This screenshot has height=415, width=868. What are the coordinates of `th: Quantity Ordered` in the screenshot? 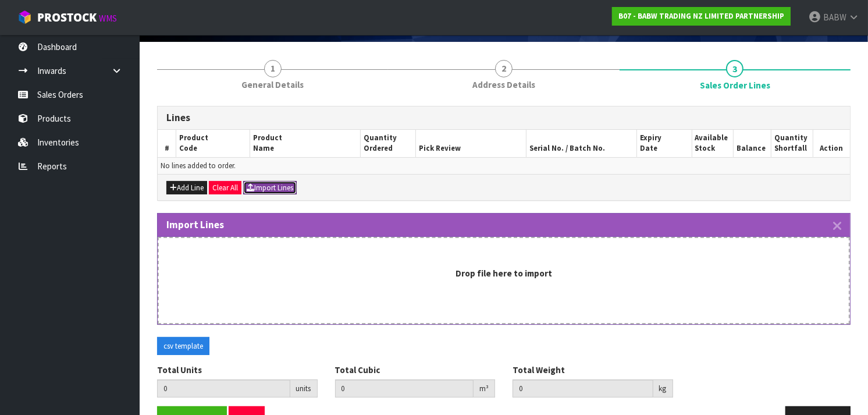 It's located at (387, 143).